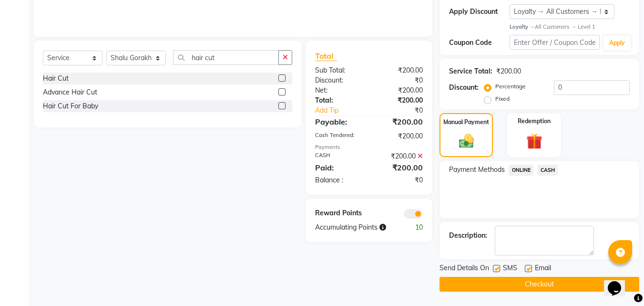 This screenshot has width=644, height=306. Describe the element at coordinates (226, 57) in the screenshot. I see `input: Search or Scan` at that location.